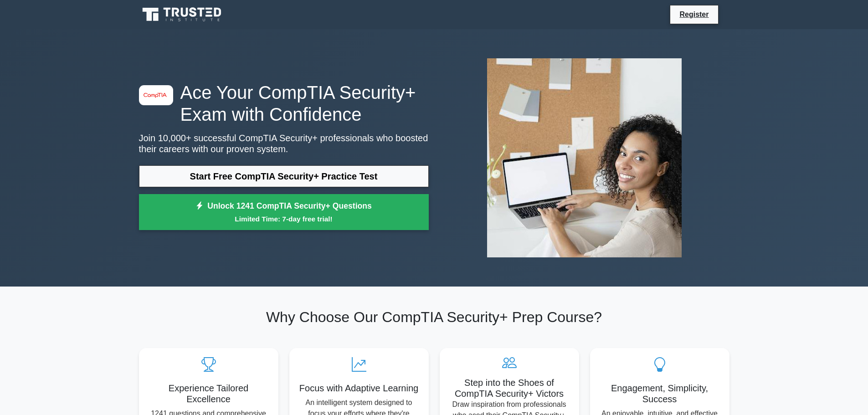 The width and height of the screenshot is (868, 415). I want to click on h2: Why Choose Our CompTIA Security+ Prep Course?, so click(434, 317).